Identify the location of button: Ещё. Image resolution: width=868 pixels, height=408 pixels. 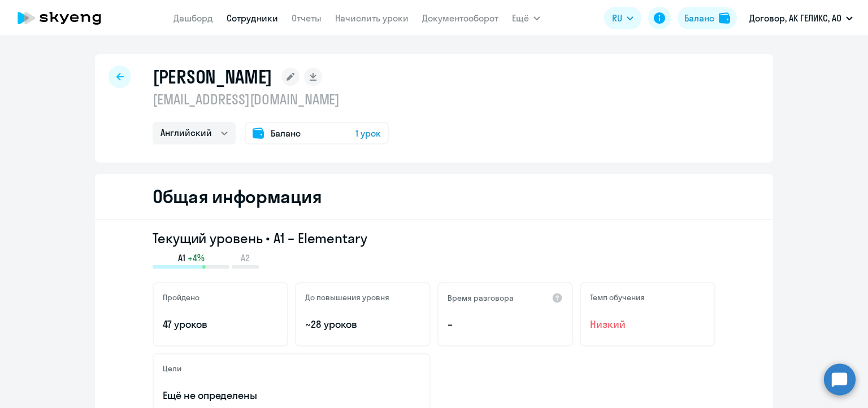
(526, 18).